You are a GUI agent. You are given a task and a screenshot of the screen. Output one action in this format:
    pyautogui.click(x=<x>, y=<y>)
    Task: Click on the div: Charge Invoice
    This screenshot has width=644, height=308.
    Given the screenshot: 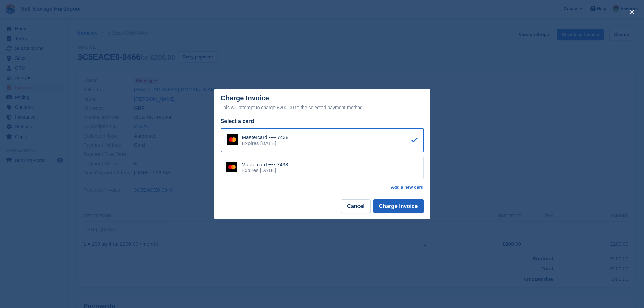 What is the action you would take?
    pyautogui.click(x=322, y=103)
    